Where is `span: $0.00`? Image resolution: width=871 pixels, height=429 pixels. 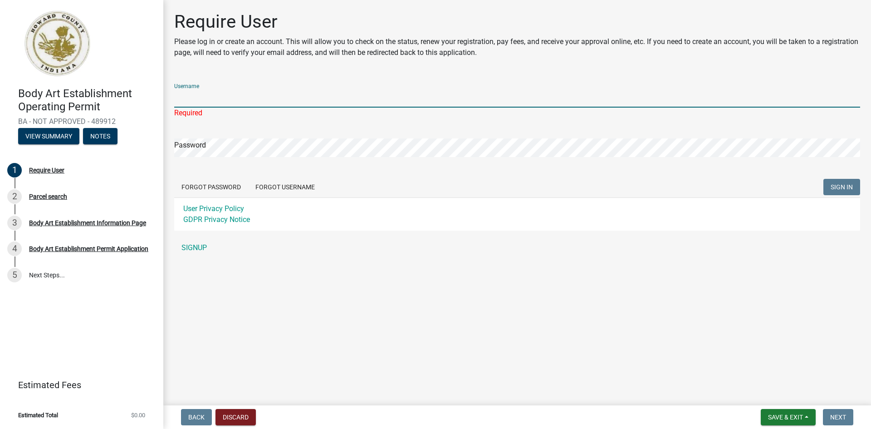 span: $0.00 is located at coordinates (138, 414).